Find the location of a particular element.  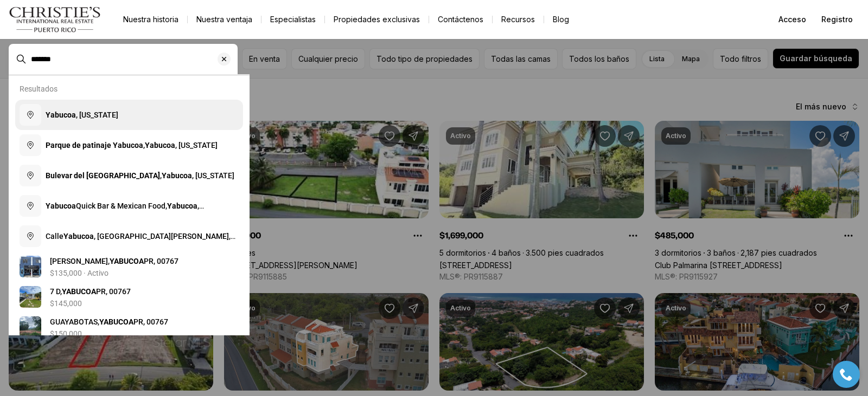

font: Parque de patinaje Yabucoa is located at coordinates (94, 145).